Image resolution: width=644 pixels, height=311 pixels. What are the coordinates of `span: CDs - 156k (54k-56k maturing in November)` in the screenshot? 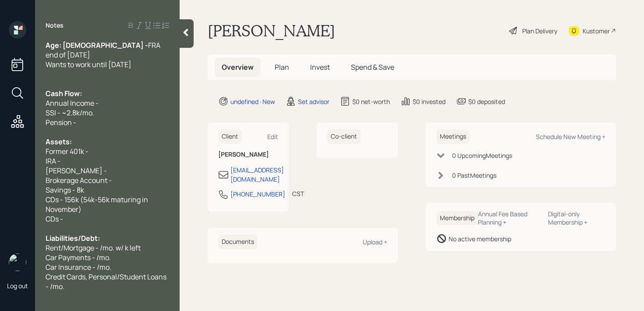 It's located at (97, 205).